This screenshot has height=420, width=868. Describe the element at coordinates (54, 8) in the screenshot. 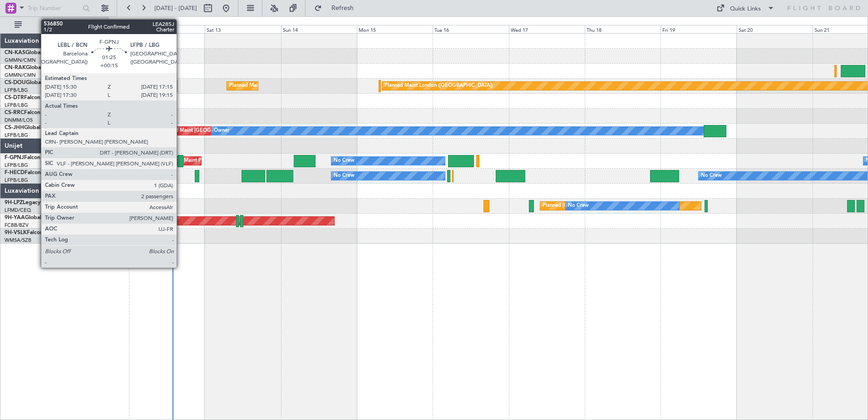

I see `input: Trip Number` at that location.